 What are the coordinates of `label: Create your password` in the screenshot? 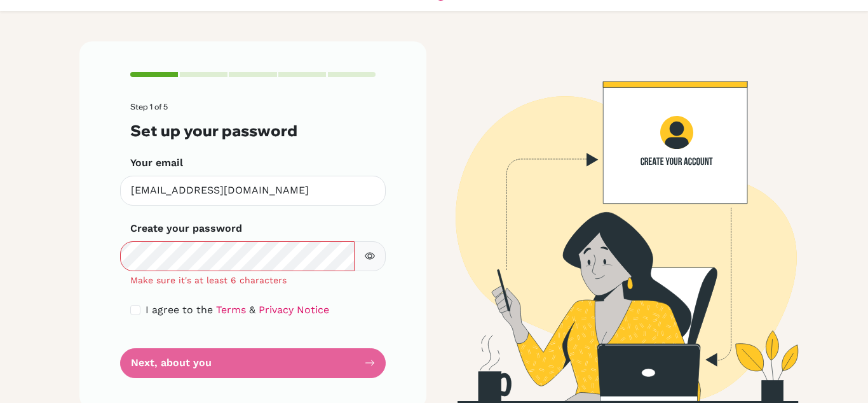 It's located at (187, 228).